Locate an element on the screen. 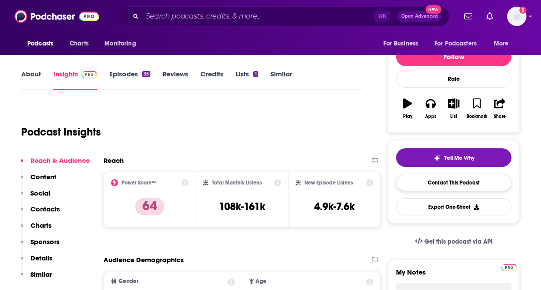 Image resolution: width=541 pixels, height=290 pixels. input: Search podcasts, credits, & more... is located at coordinates (258, 16).